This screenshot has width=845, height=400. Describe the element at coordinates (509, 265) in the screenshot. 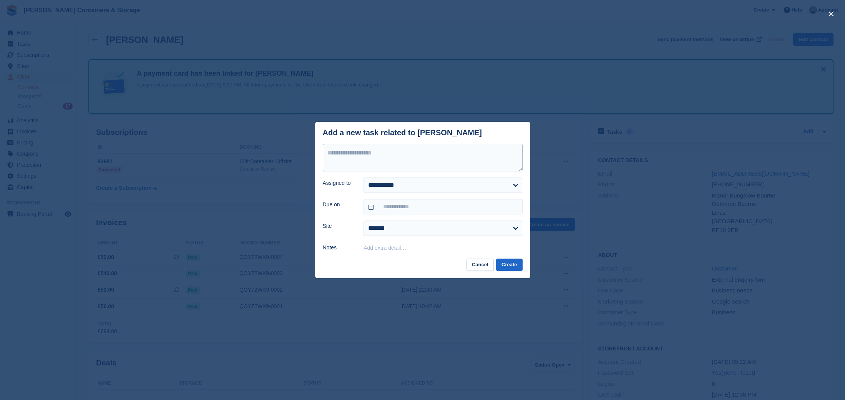

I see `button: Create` at that location.